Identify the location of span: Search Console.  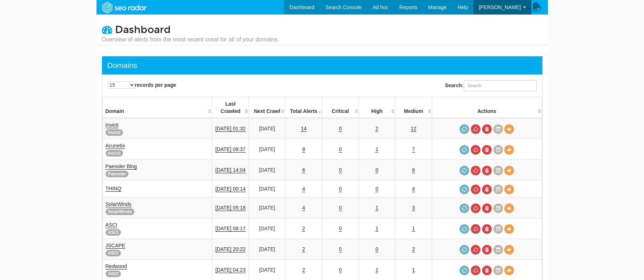
(344, 7).